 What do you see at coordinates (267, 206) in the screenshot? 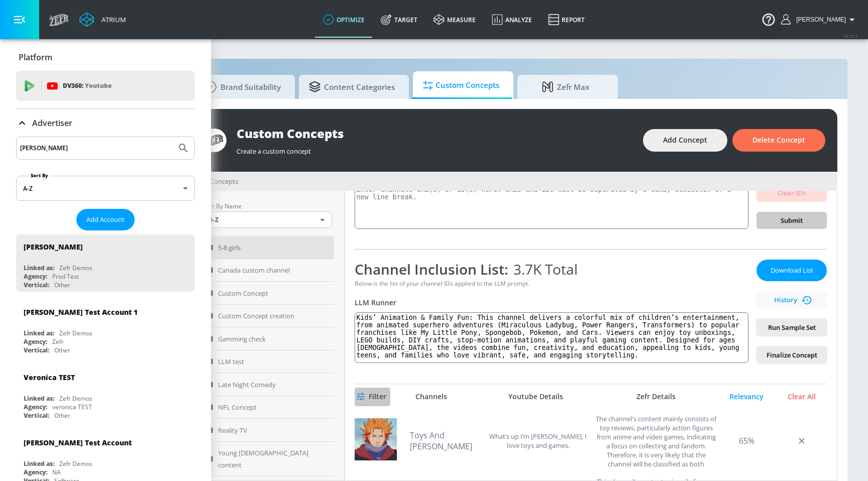
I see `p: Sort By Name` at bounding box center [267, 206].